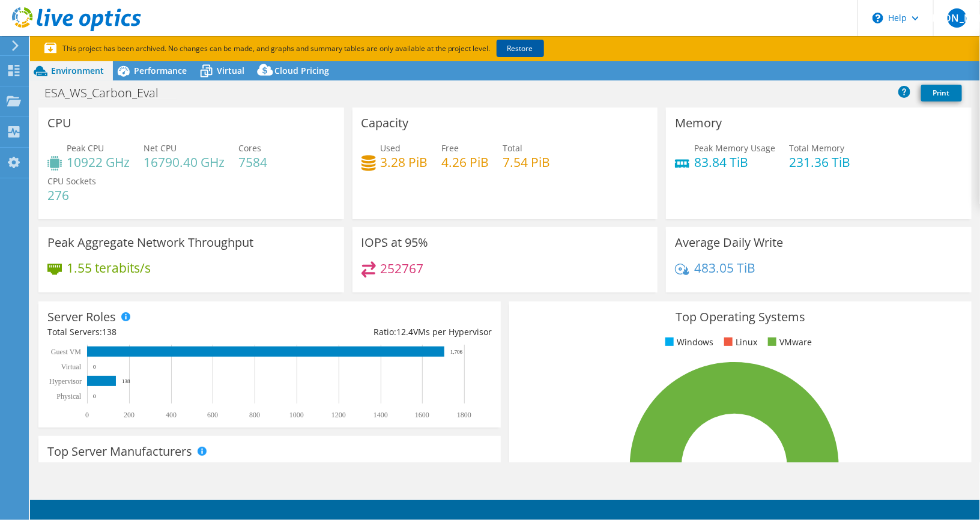  I want to click on h3: Average Daily Write, so click(729, 242).